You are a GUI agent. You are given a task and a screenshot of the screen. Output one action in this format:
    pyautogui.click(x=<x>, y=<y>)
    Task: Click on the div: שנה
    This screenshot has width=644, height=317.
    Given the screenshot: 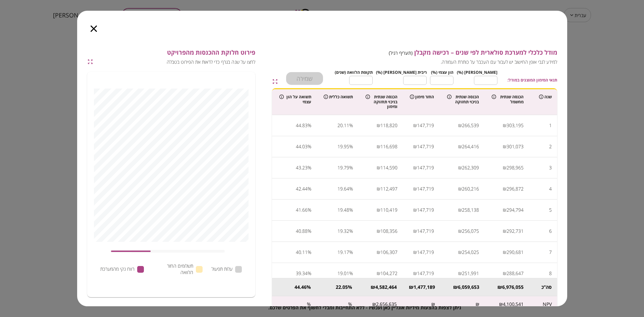 What is the action you would take?
    pyautogui.click(x=543, y=97)
    